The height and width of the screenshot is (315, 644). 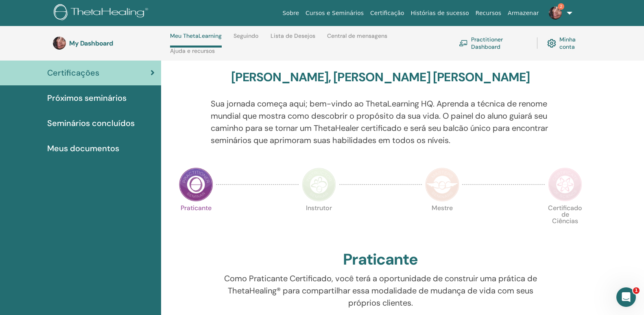 What do you see at coordinates (463, 43) in the screenshot?
I see `img: chalkboard-teacher.svg` at bounding box center [463, 43].